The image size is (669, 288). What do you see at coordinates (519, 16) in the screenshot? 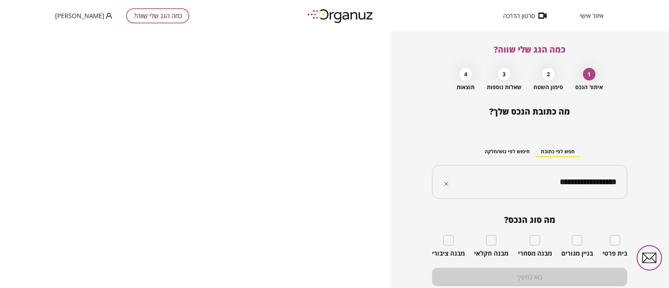
I see `span: סרטון הדרכה` at bounding box center [519, 16].